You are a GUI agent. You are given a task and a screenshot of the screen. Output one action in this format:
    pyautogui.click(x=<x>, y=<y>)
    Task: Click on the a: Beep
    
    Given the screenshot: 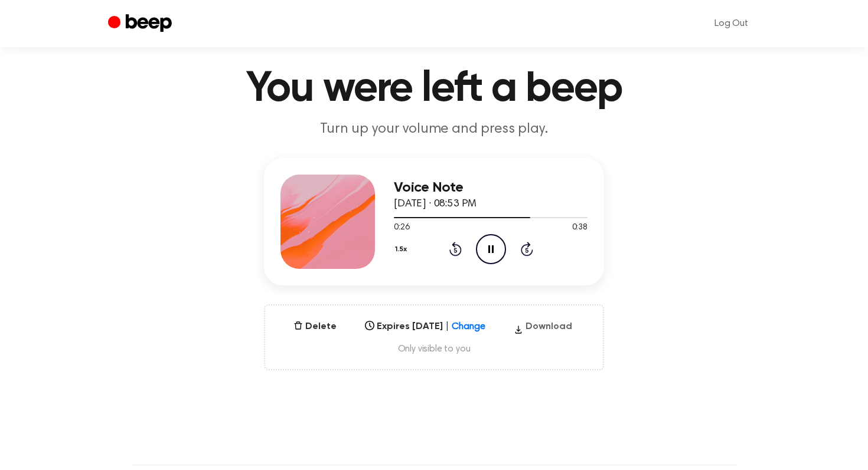 What is the action you would take?
    pyautogui.click(x=141, y=24)
    